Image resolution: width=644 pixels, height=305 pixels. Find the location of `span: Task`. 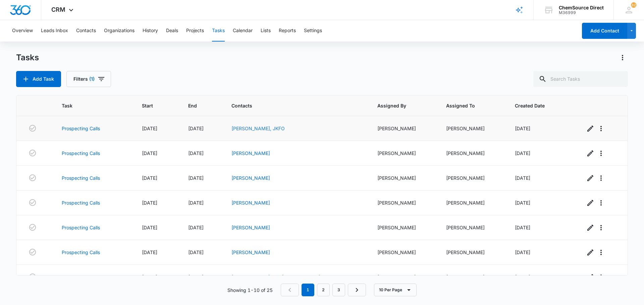

span: Task is located at coordinates (89, 105).